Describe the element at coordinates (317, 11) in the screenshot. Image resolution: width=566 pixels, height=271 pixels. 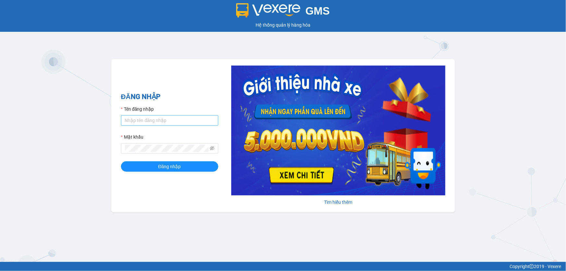
I see `span: GMS` at that location.